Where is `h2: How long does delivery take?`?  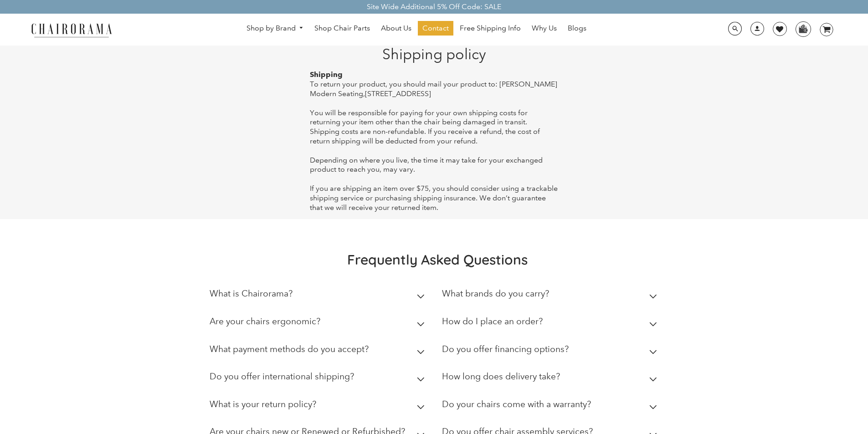 h2: How long does delivery take? is located at coordinates (500, 376).